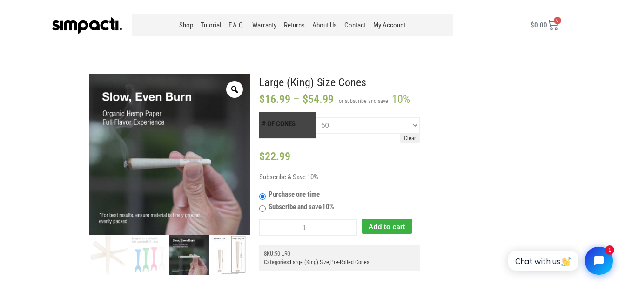  What do you see at coordinates (274, 99) in the screenshot?
I see `bdi: 16.99` at bounding box center [274, 99].